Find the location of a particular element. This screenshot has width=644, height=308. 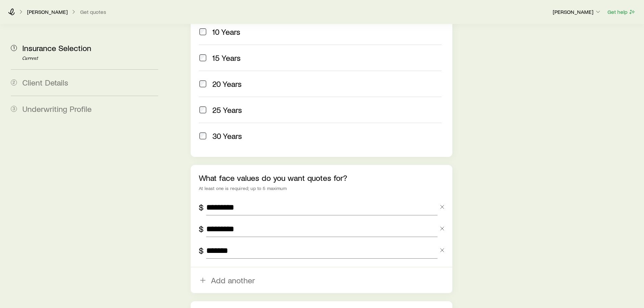

span: Underwriting Profile is located at coordinates (57, 108).